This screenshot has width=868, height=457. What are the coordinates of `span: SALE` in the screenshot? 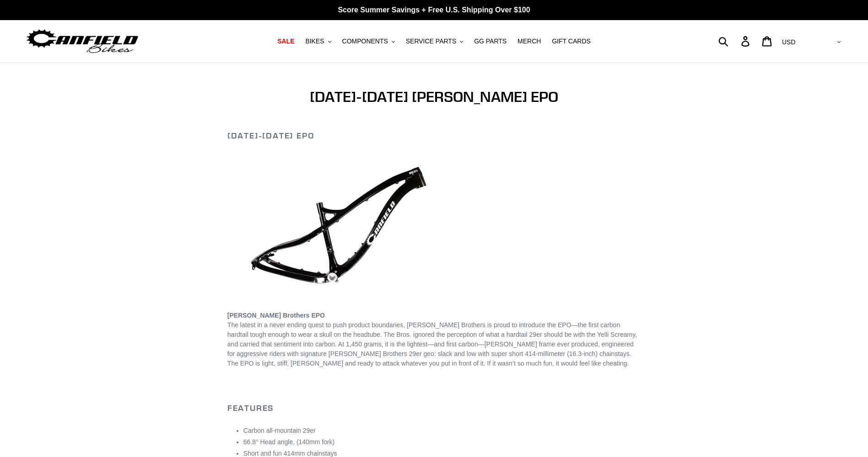 It's located at (286, 42).